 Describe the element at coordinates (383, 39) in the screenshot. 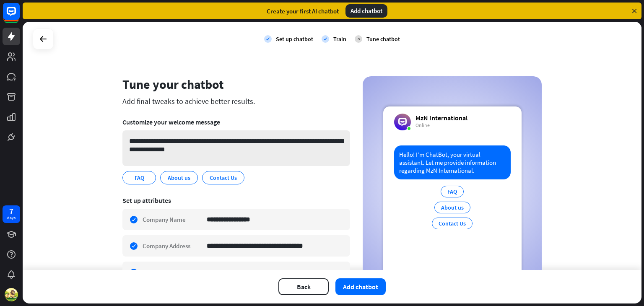

I see `div: Tune chatbot` at that location.